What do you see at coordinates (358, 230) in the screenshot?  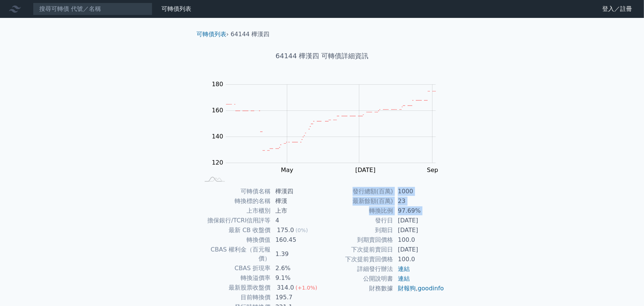 I see `td: 到期日` at bounding box center [358, 230].